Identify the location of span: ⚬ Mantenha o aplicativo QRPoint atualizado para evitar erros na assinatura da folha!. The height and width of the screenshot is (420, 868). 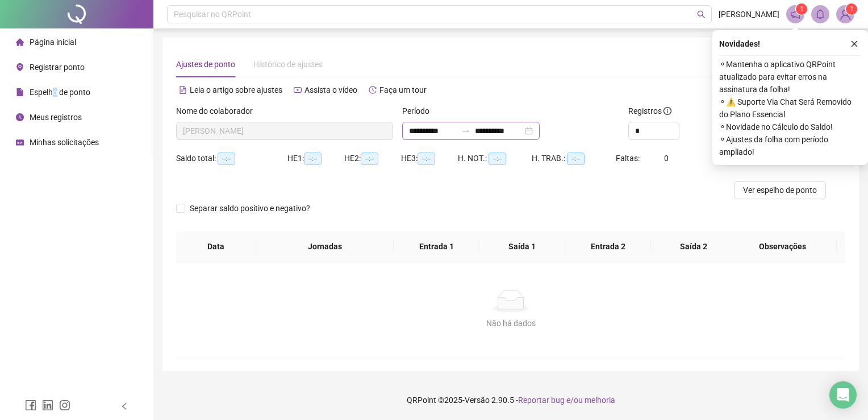
(790, 77).